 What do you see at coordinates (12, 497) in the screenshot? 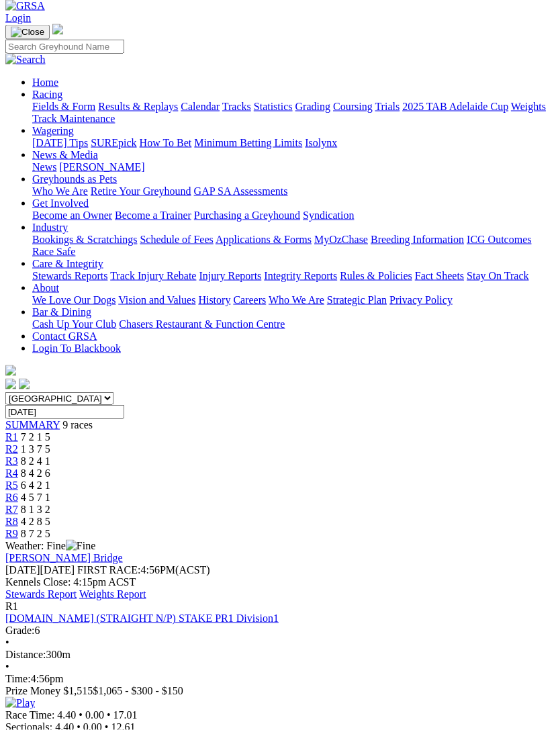
I see `a: R6` at bounding box center [12, 497].